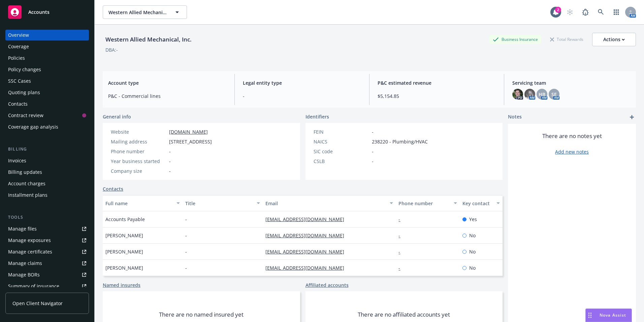 The width and height of the screenshot is (644, 322). Describe the element at coordinates (515, 39) in the screenshot. I see `div: Business Insurance` at that location.